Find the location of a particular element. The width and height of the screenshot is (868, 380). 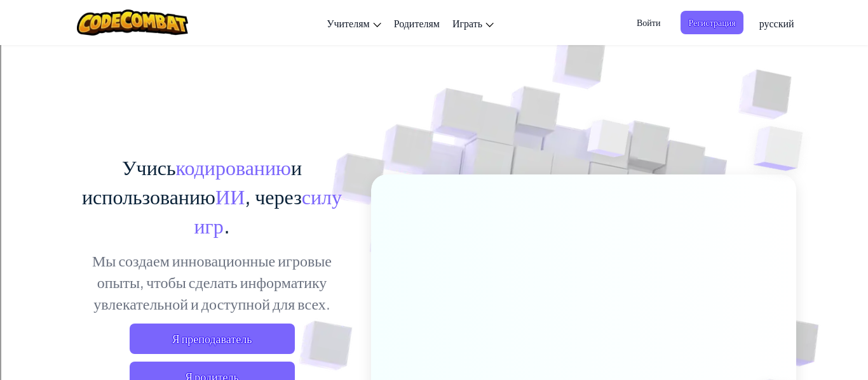

span: русский is located at coordinates (776, 23).